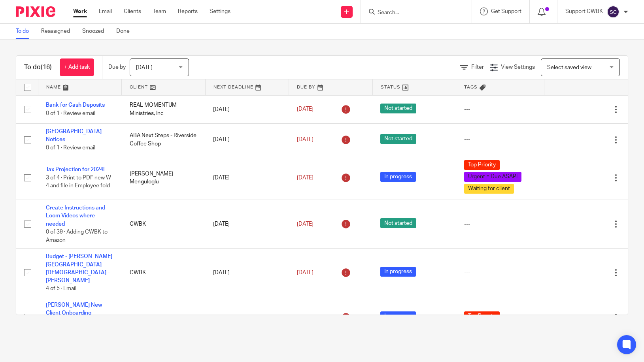 The height and width of the screenshot is (362, 644). What do you see at coordinates (160, 11) in the screenshot?
I see `a: Team` at bounding box center [160, 11].